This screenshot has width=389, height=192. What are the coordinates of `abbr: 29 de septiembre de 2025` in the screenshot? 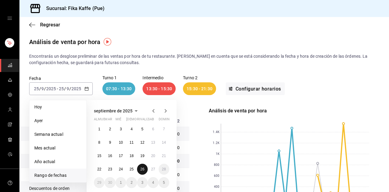 It's located at (99, 183).